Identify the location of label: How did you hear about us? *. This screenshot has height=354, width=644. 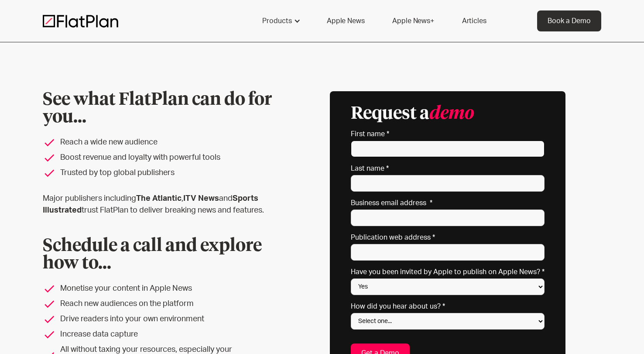
(448, 306).